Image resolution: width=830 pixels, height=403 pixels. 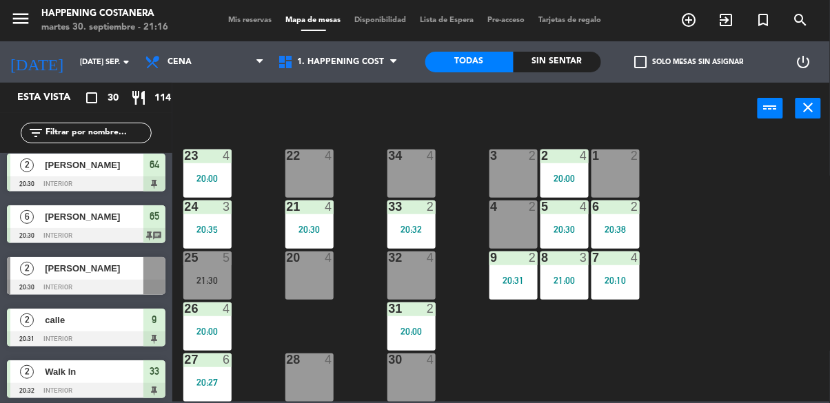 What do you see at coordinates (801, 20) in the screenshot?
I see `i: search` at bounding box center [801, 20].